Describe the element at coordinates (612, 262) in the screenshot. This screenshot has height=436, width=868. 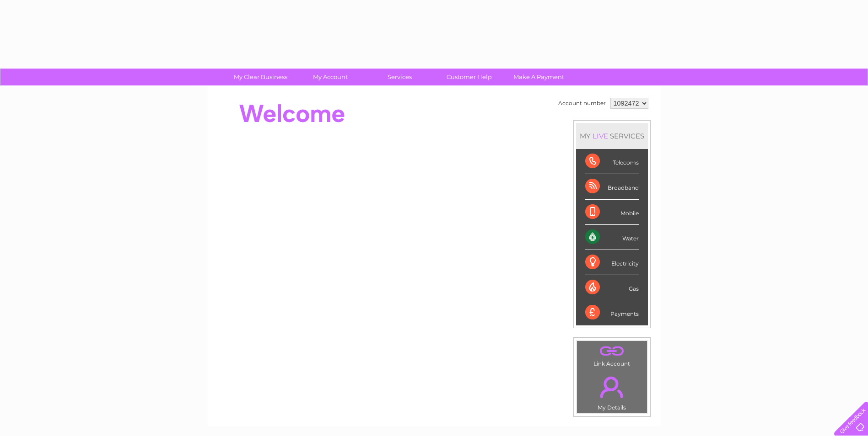
I see `div: Electricity` at that location.